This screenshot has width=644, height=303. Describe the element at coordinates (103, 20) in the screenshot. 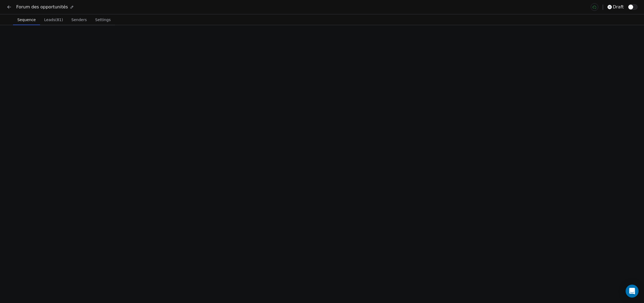

I see `span: Settings` at that location.